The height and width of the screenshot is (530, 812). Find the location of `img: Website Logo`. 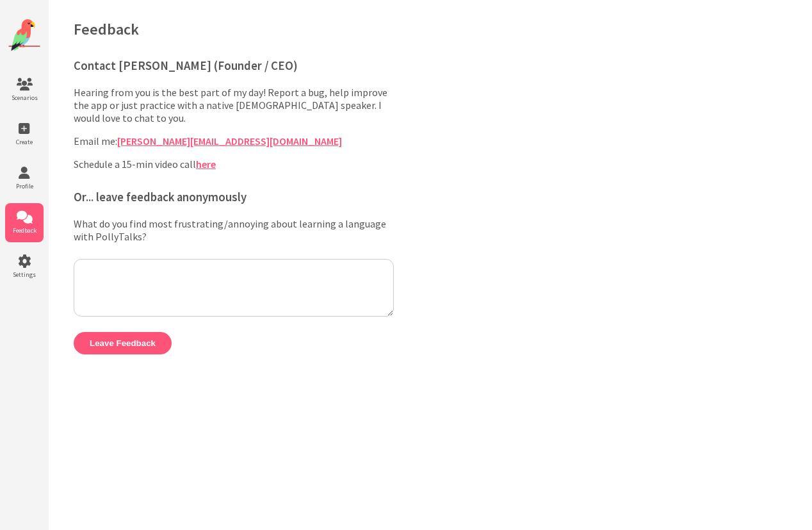

img: Website Logo is located at coordinates (24, 35).